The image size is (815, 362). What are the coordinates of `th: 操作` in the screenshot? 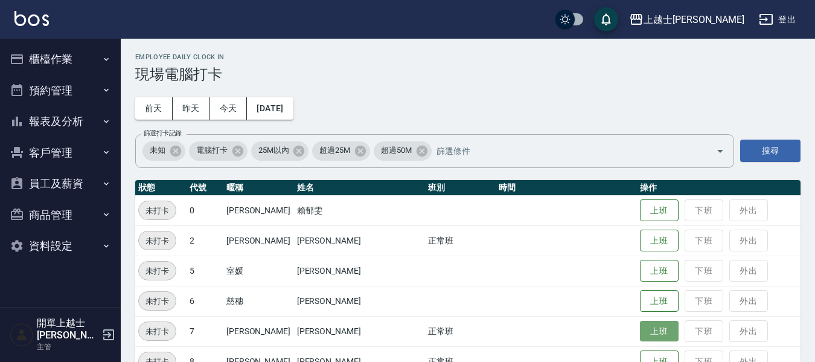 It's located at (719, 188).